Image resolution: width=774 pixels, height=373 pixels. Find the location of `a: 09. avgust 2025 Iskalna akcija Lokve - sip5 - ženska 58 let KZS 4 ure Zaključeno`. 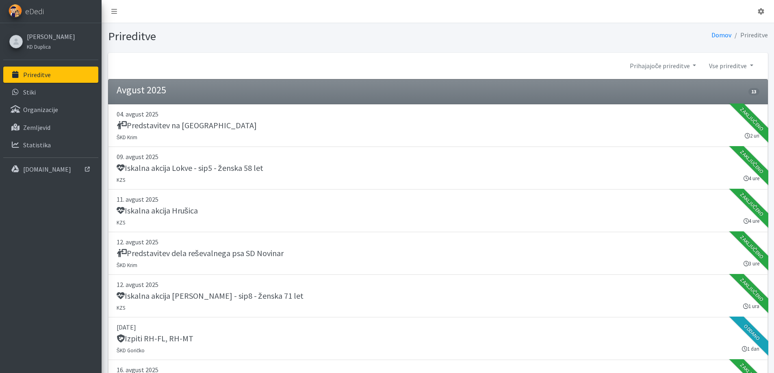

a: 09. avgust 2025 Iskalna akcija Lokve - sip5 - ženska 58 let KZS 4 ure Zaključeno is located at coordinates (438, 168).